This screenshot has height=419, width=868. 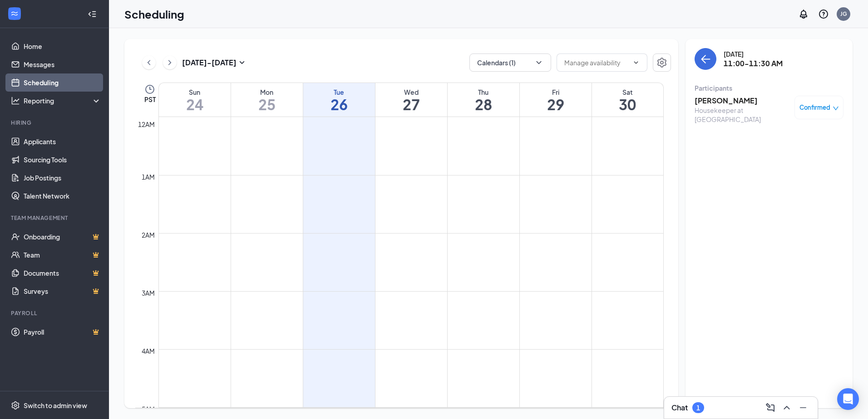 I want to click on span: PST, so click(x=150, y=100).